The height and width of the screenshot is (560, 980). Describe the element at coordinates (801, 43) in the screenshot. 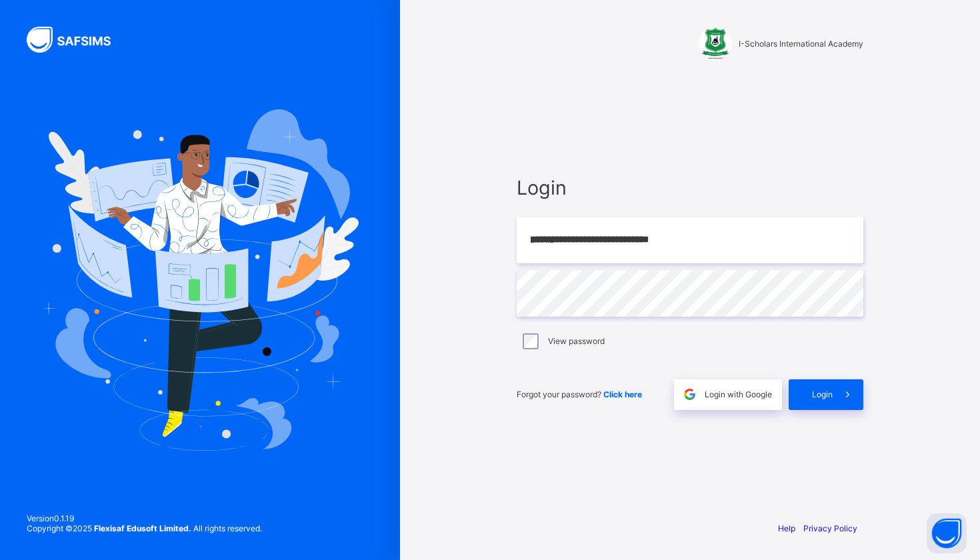

I see `span: I-Scholars International Academy` at that location.